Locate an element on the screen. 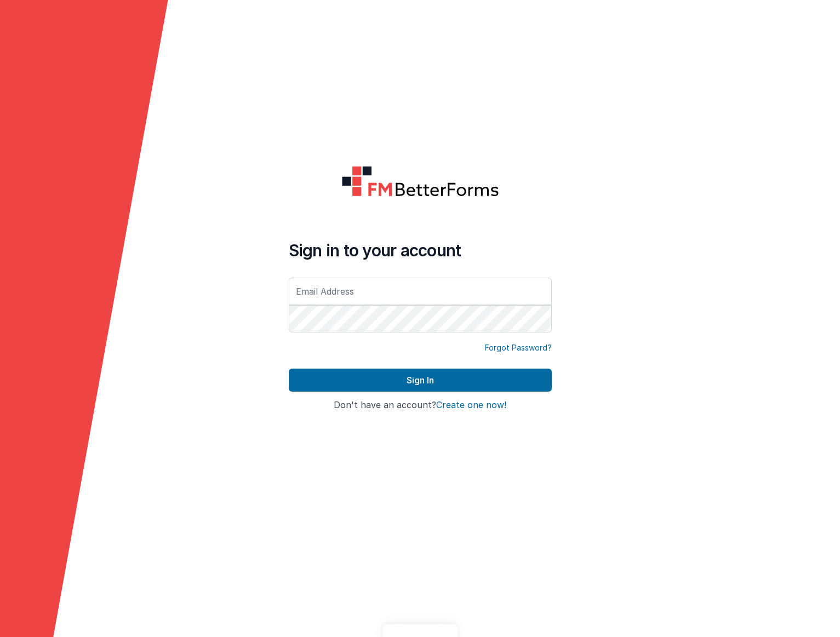  a: Forgot Password? is located at coordinates (519, 348).